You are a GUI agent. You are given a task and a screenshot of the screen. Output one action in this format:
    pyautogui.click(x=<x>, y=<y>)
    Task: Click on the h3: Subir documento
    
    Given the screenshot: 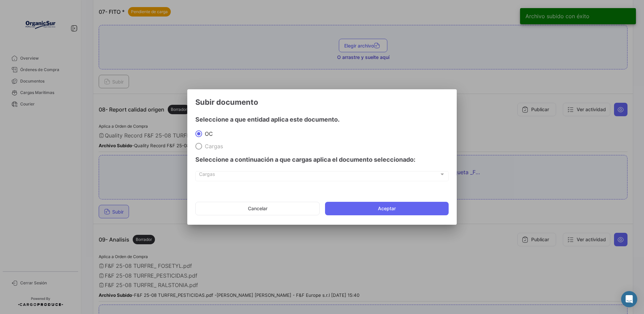 What is the action you would take?
    pyautogui.click(x=322, y=102)
    